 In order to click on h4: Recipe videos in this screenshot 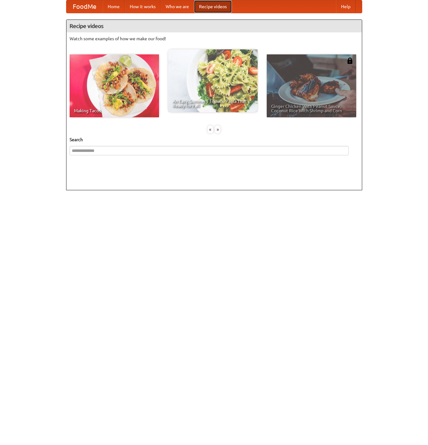, I will do `click(214, 26)`.